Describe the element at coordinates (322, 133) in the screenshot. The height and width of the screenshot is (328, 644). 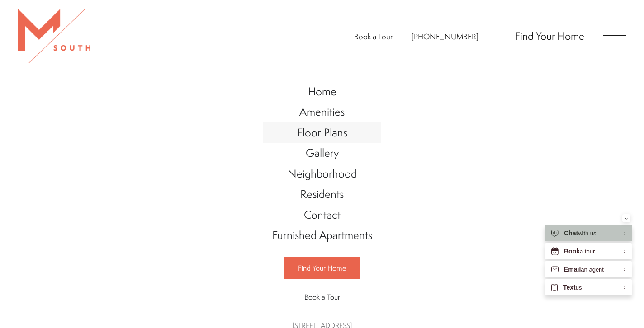
I see `a: Go to Floor Plans` at that location.